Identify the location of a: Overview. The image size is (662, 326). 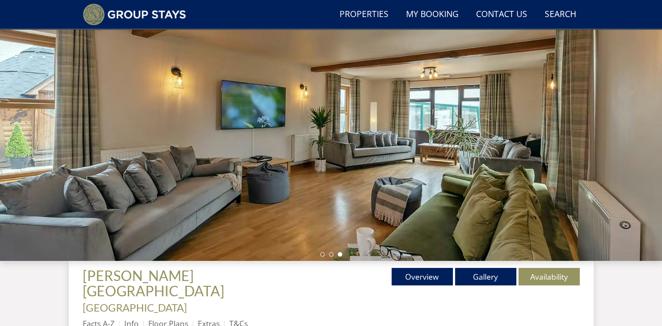
(422, 277).